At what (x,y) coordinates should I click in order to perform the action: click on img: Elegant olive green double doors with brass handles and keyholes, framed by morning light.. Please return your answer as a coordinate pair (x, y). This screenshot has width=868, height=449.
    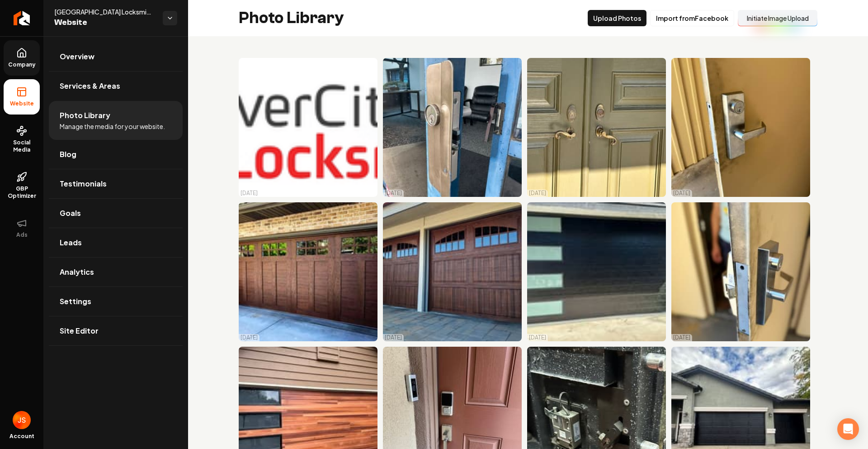
    Looking at the image, I should click on (596, 127).